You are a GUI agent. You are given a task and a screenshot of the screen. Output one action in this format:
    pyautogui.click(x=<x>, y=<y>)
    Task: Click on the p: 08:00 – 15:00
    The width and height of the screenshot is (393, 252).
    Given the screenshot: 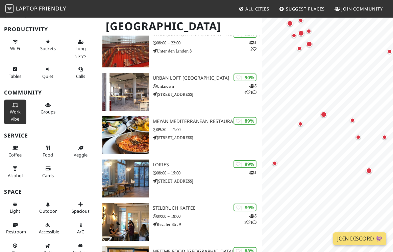 What is the action you would take?
    pyautogui.click(x=207, y=172)
    